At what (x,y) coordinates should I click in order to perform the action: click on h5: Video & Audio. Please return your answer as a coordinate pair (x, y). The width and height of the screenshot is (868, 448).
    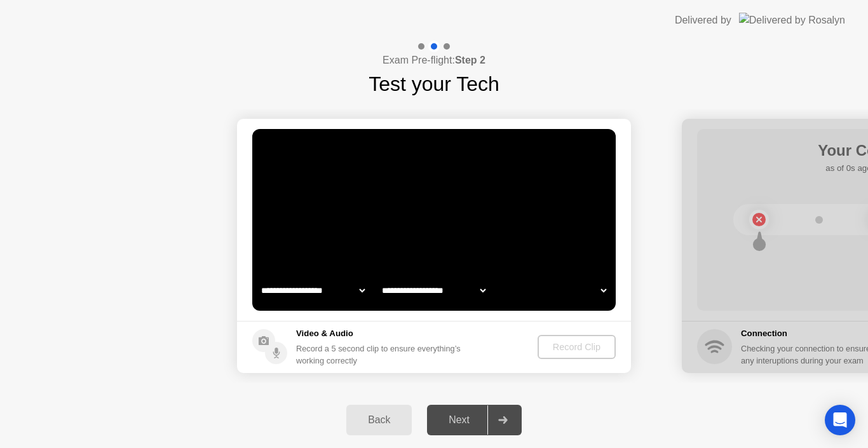
    Looking at the image, I should click on (380, 334).